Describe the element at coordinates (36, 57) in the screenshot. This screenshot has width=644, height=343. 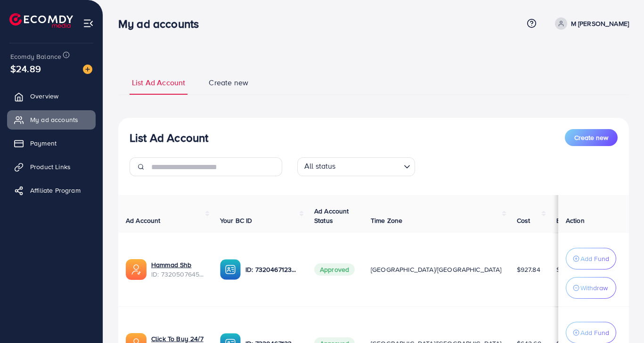
I see `span: Ecomdy Balance` at that location.